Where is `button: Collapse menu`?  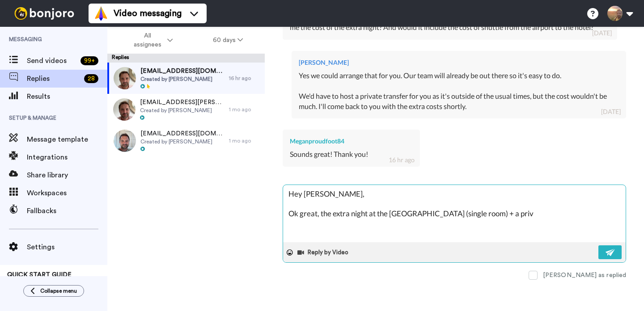 button: Collapse menu is located at coordinates (54, 291).